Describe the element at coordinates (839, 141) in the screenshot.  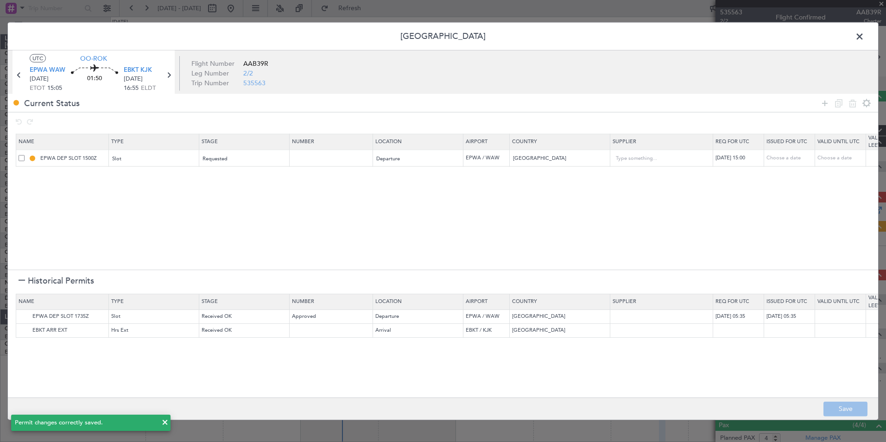
I see `span: Valid Until Utc` at that location.